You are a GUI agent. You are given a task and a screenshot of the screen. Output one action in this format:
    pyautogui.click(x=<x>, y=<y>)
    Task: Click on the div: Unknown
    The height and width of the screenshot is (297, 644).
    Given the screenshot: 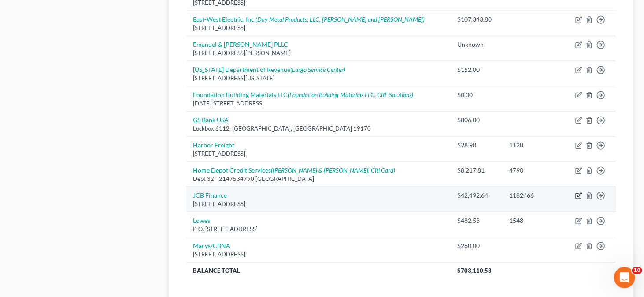 What is the action you would take?
    pyautogui.click(x=476, y=45)
    